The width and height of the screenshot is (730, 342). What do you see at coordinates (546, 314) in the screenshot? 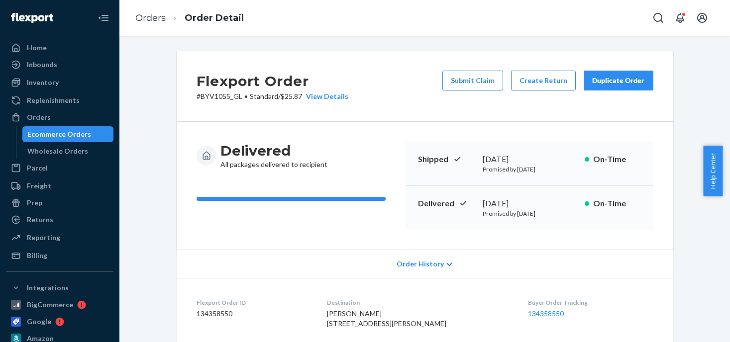
I see `a: 134358550` at bounding box center [546, 314].